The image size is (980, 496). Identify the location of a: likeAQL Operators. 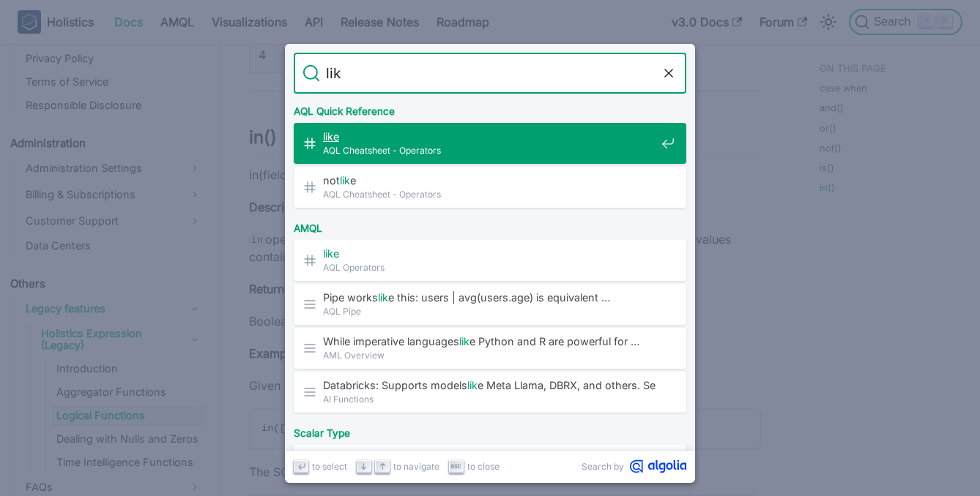
(490, 260).